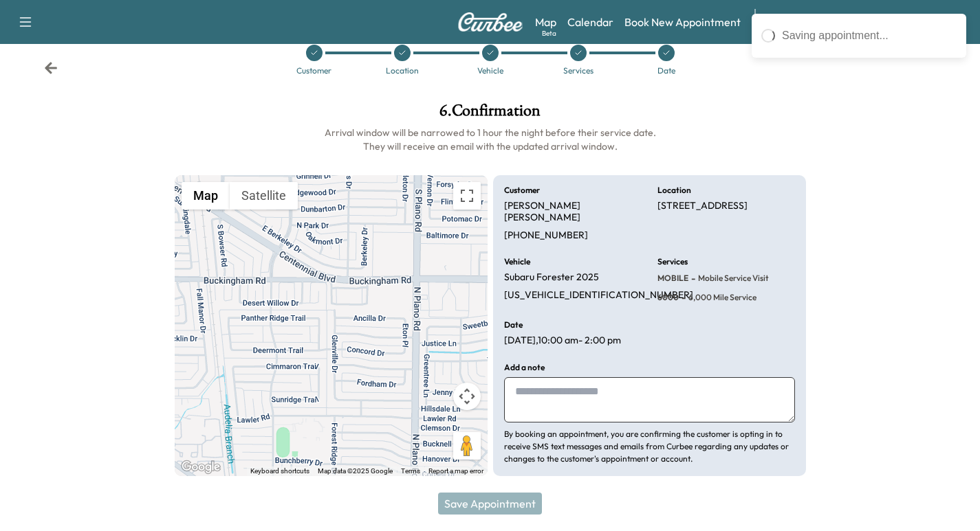 The width and height of the screenshot is (980, 531). I want to click on span: MOBILE, so click(672, 278).